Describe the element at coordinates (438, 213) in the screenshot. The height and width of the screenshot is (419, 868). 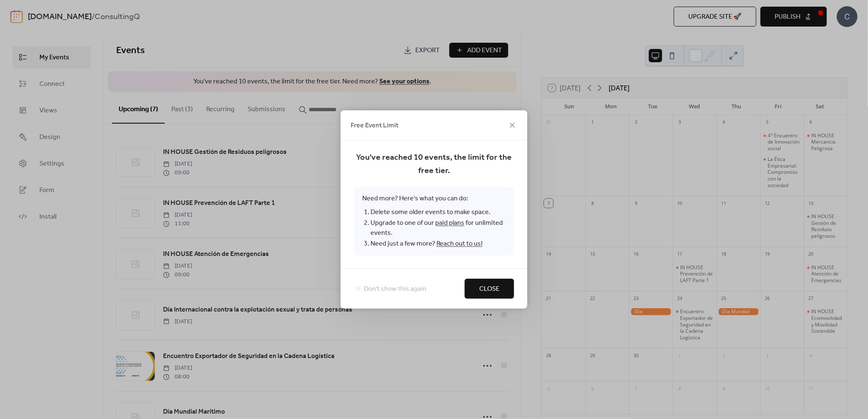
I see `li: Delete some older events to make space.` at that location.